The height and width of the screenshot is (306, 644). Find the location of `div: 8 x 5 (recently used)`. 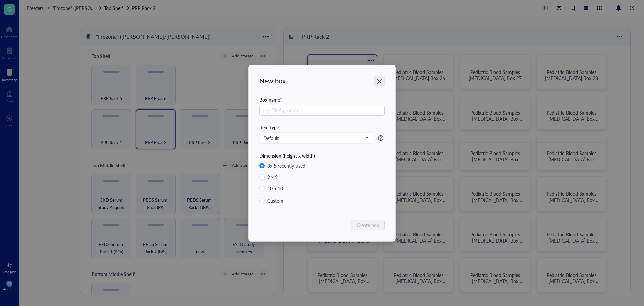

div: 8 x 5 (recently used) is located at coordinates (287, 166).